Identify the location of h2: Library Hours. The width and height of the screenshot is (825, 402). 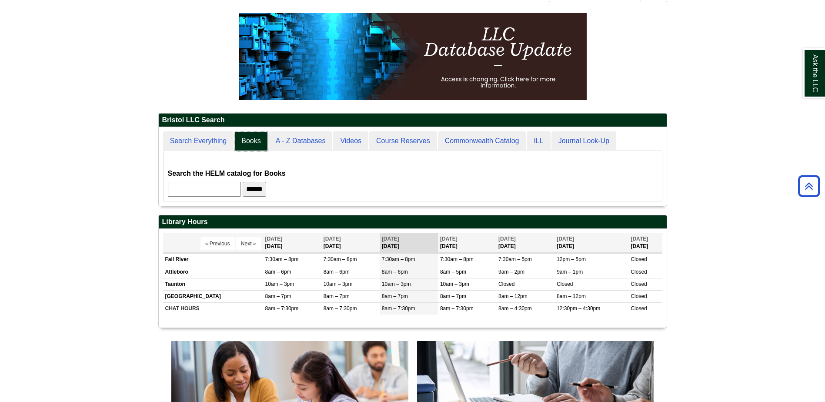
(412, 222).